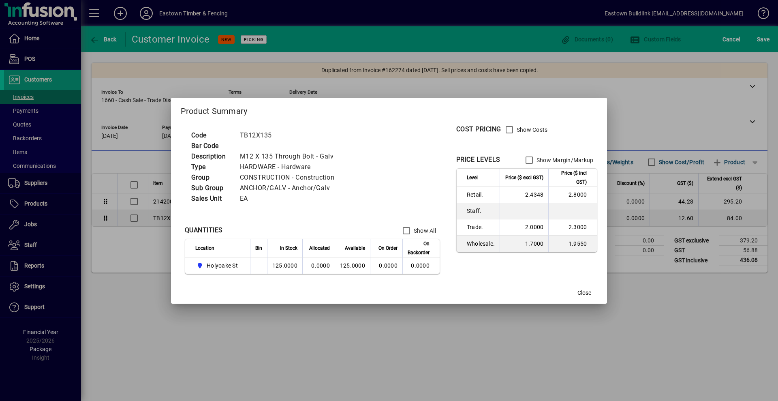 The image size is (778, 401). I want to click on span: Location, so click(205, 248).